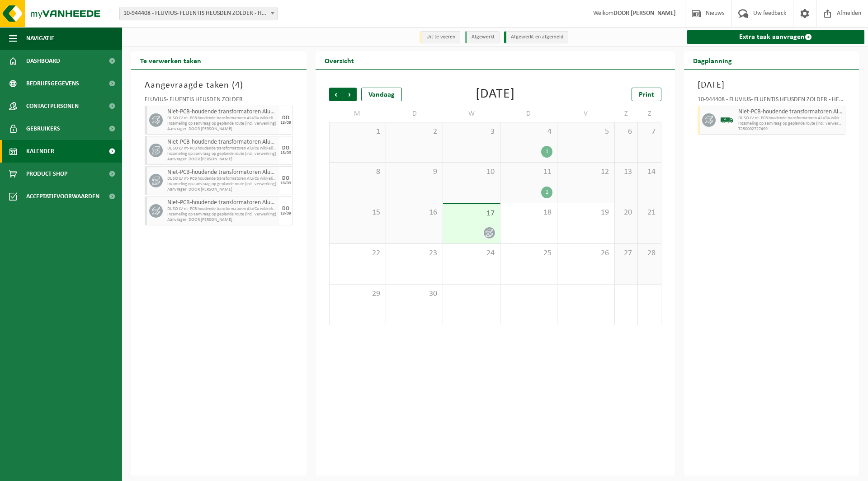 The height and width of the screenshot is (481, 868). I want to click on span: 26, so click(586, 253).